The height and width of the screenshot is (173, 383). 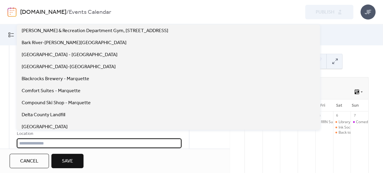 I want to click on div: Back to School Open House, so click(x=342, y=133).